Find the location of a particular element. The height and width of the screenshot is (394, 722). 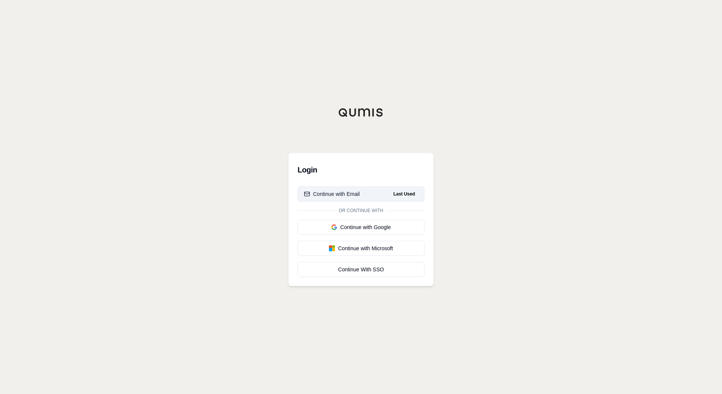

div: Continue with Google is located at coordinates (361, 227).